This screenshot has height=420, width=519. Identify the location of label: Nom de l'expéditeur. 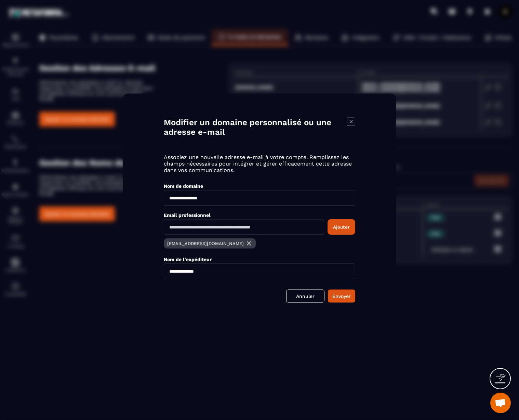
(188, 260).